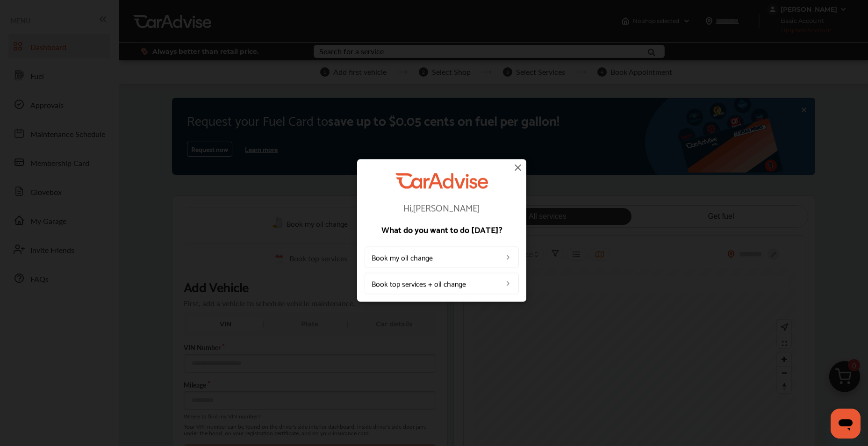 This screenshot has width=868, height=446. I want to click on a: Book my oil change, so click(442, 258).